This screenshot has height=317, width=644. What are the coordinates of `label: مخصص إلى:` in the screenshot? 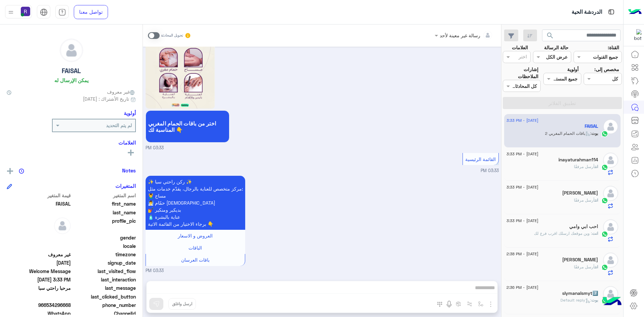 It's located at (607, 69).